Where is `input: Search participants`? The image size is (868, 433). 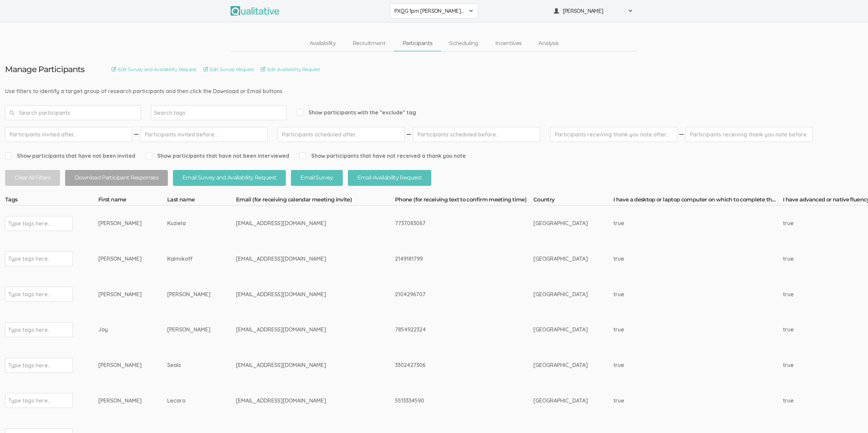
input: Search participants is located at coordinates (73, 113).